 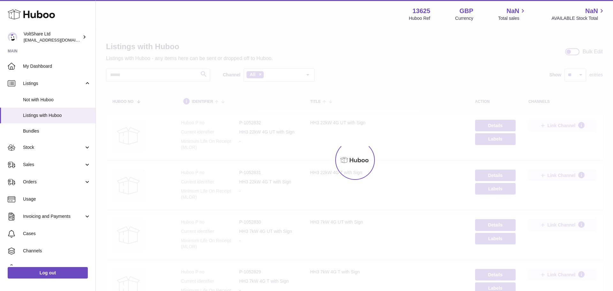 What do you see at coordinates (57, 233) in the screenshot?
I see `span: Cases` at bounding box center [57, 233].